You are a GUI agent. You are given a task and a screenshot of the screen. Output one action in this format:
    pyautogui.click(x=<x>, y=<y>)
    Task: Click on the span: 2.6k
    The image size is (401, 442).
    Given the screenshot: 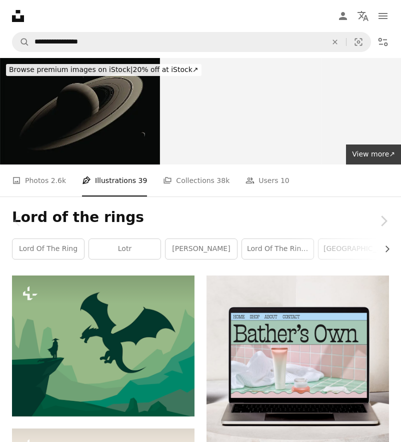 What is the action you would take?
    pyautogui.click(x=58, y=180)
    